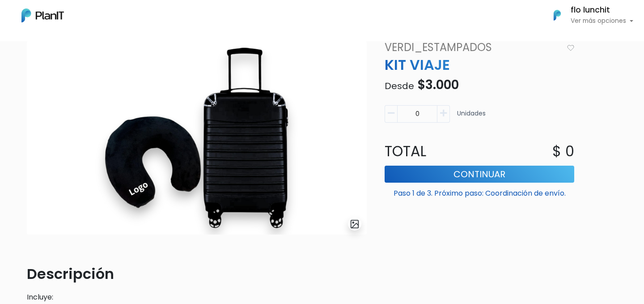  What do you see at coordinates (354, 224) in the screenshot?
I see `img: gallery-light` at bounding box center [354, 224].